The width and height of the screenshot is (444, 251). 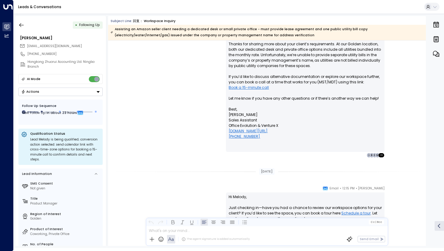 I want to click on div: Product Manager, so click(x=66, y=204).